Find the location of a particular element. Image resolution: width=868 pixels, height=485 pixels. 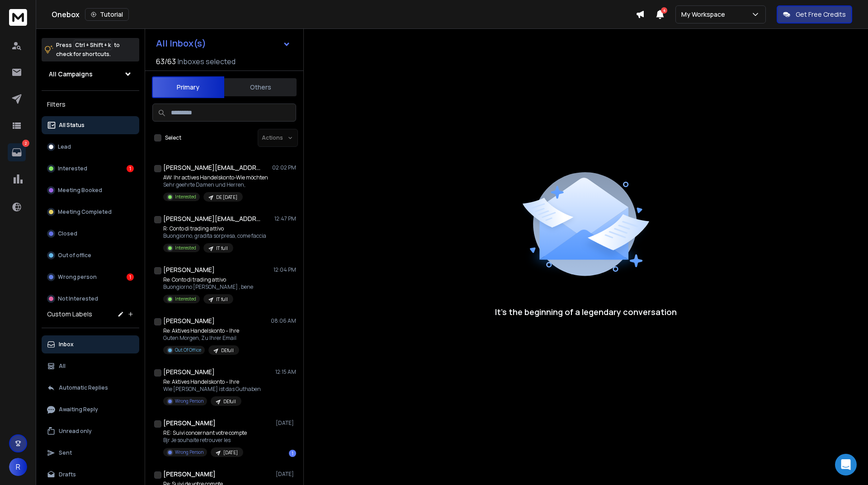

h3: Custom Labels is located at coordinates (70, 314).